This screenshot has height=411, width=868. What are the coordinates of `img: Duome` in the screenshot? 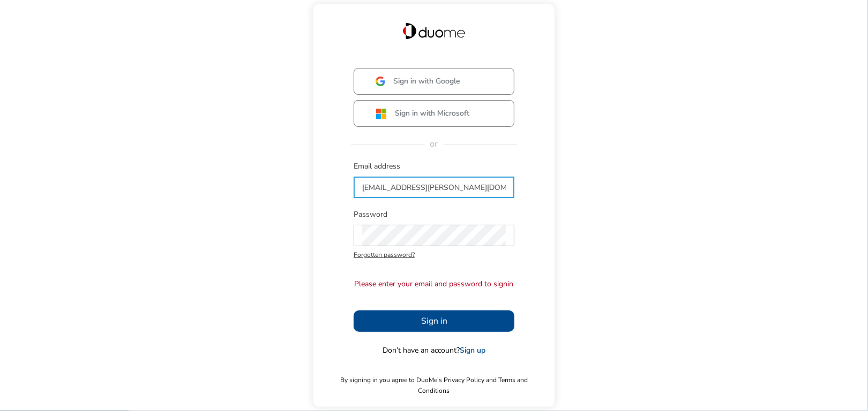 It's located at (434, 31).